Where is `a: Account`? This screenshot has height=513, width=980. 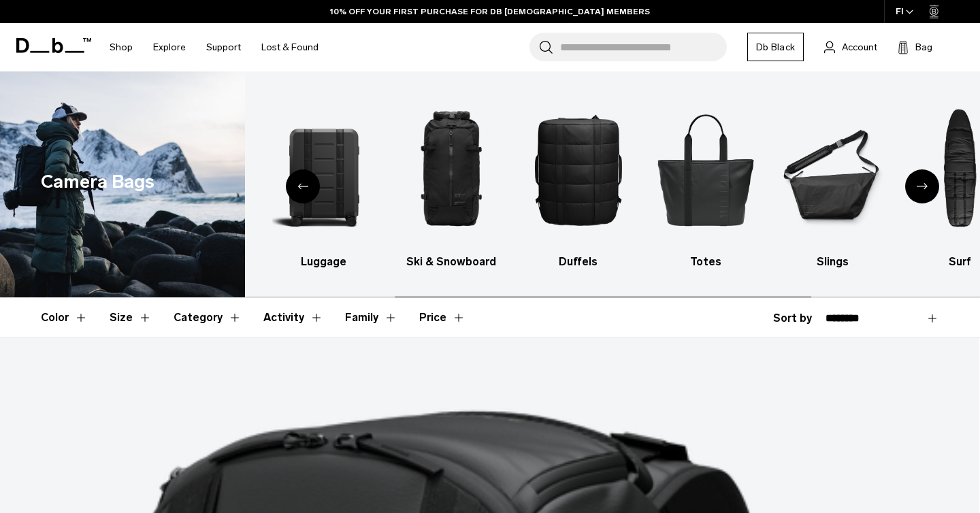 a: Account is located at coordinates (850, 47).